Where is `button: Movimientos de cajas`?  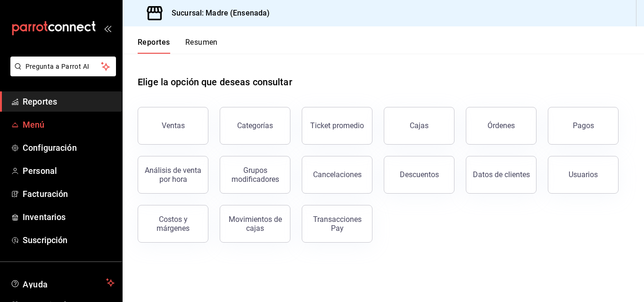
button: Movimientos de cajas is located at coordinates (255, 224).